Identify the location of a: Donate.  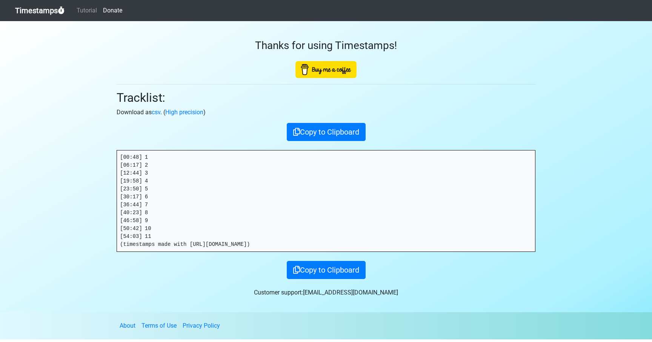
(112, 11).